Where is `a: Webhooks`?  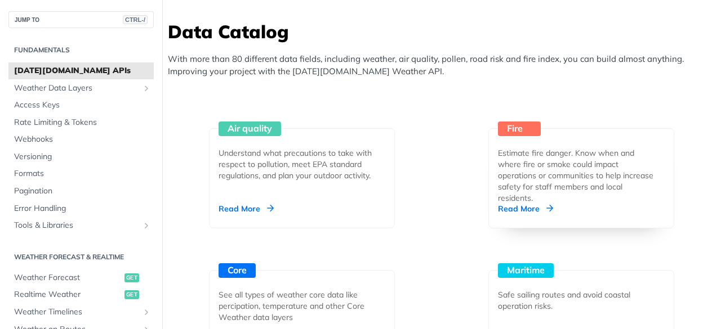
a: Webhooks is located at coordinates (81, 140).